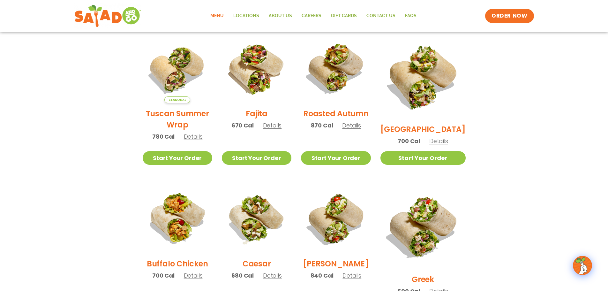 This screenshot has width=608, height=291. Describe the element at coordinates (246, 16) in the screenshot. I see `a: Locations` at that location.